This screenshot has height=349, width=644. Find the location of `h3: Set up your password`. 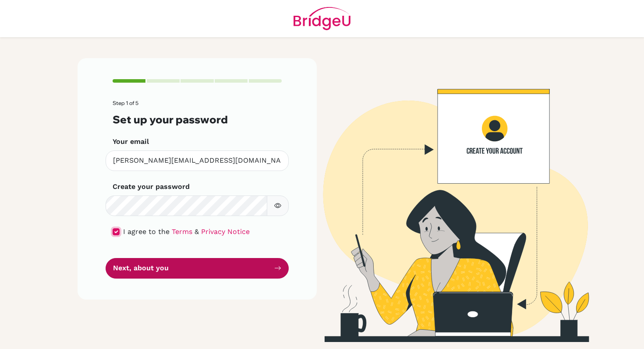

h3: Set up your password is located at coordinates (197, 119).